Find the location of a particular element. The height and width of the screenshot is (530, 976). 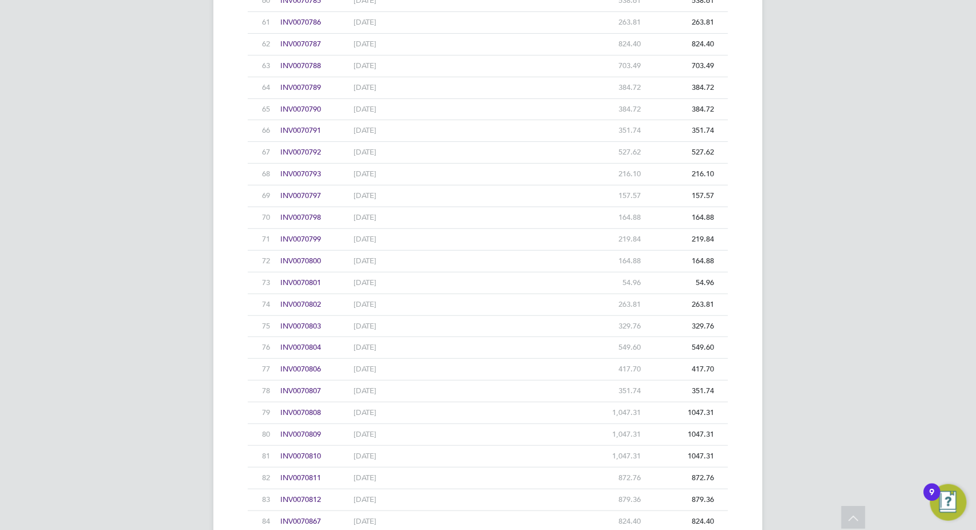

div: 73 is located at coordinates (268, 283).